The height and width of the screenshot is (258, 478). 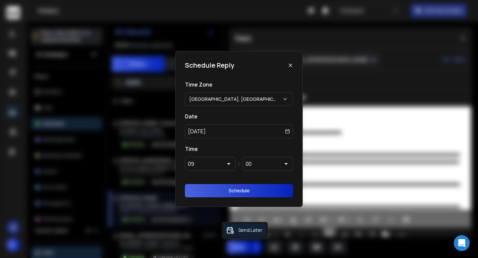 I want to click on button: Schedule, so click(x=239, y=191).